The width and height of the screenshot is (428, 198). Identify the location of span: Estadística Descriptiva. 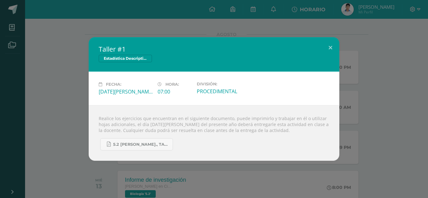
(125, 59).